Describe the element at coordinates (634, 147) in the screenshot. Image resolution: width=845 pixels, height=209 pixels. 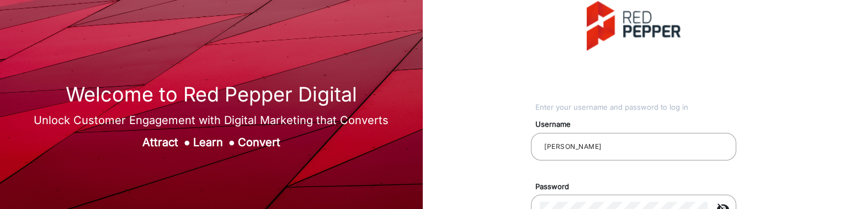
I see `input: Your username` at that location.